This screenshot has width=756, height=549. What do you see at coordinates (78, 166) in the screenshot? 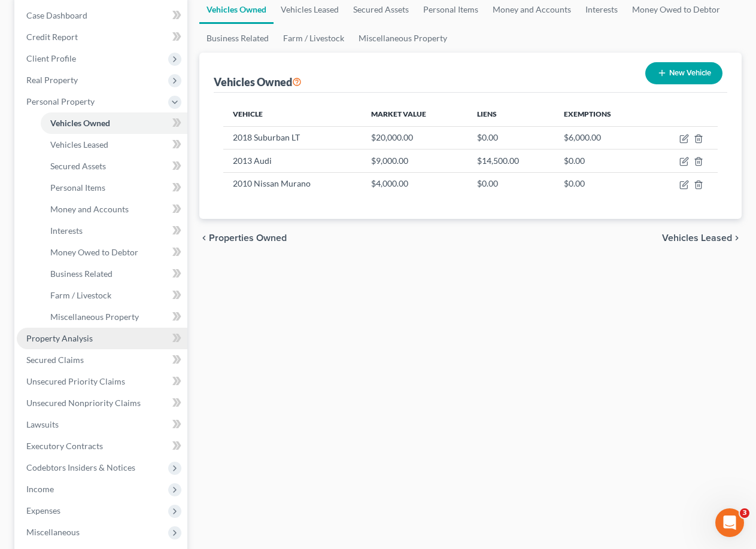
I see `span: Secured Assets` at bounding box center [78, 166].